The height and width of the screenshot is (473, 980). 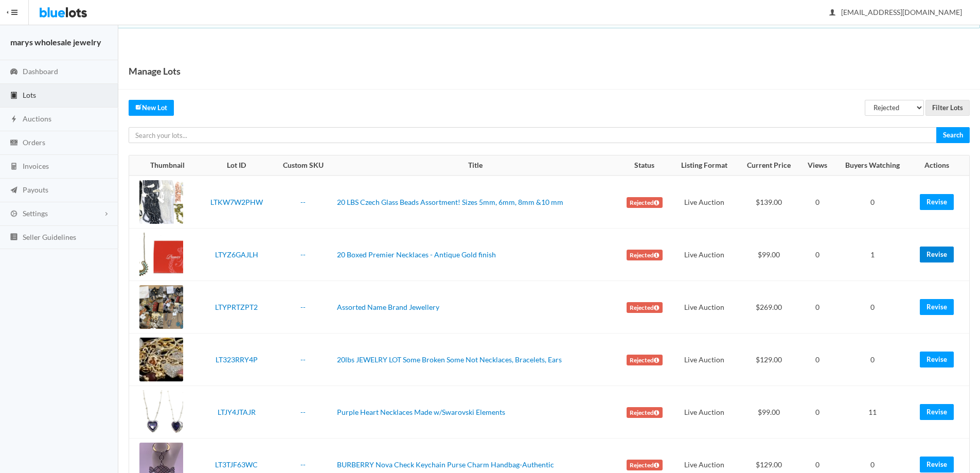 What do you see at coordinates (769, 202) in the screenshot?
I see `td: $139.00` at bounding box center [769, 202].